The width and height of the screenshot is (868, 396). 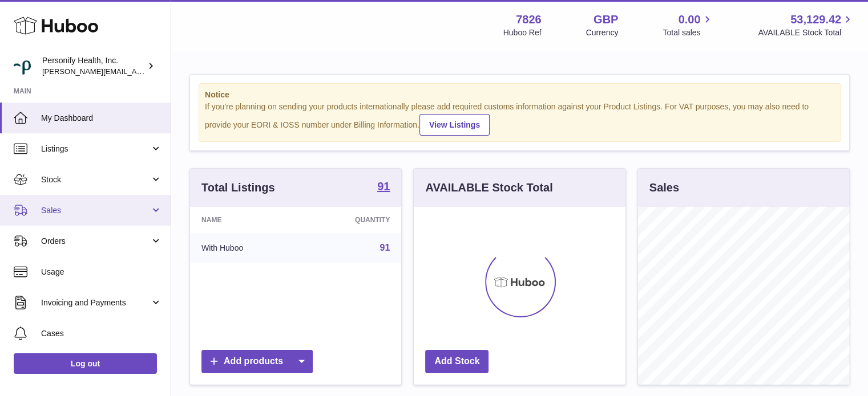 I want to click on th: Name, so click(x=245, y=220).